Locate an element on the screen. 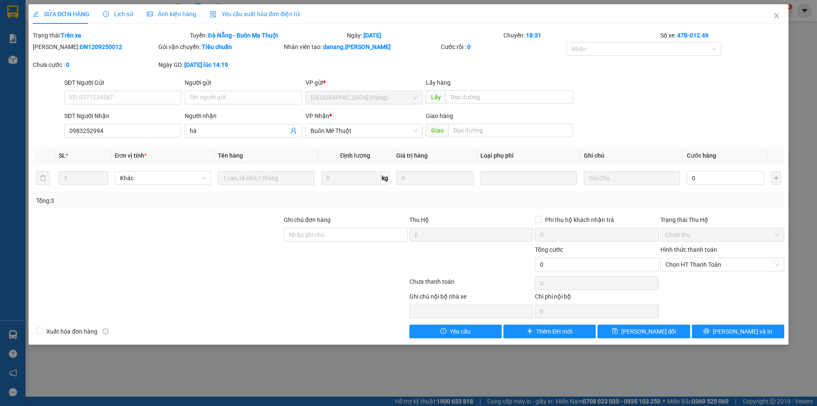 This screenshot has height=406, width=817. span: Yêu cầu xuất hóa đơn điện tử is located at coordinates (255, 14).